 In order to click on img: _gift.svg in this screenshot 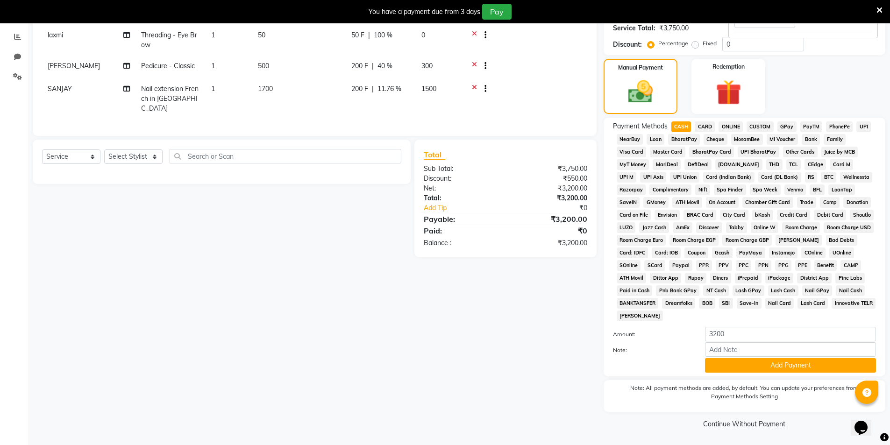, I will do `click(729, 93)`.